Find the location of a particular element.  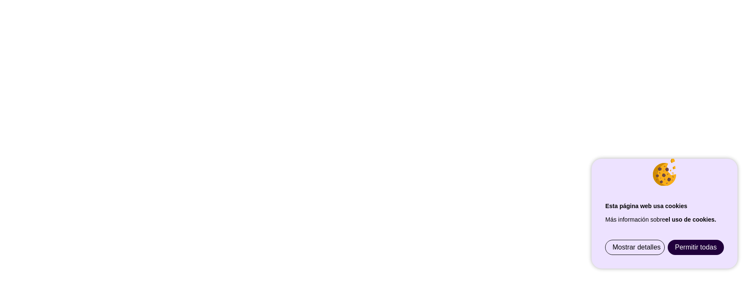

a: Mostrar detalles is located at coordinates (636, 248).